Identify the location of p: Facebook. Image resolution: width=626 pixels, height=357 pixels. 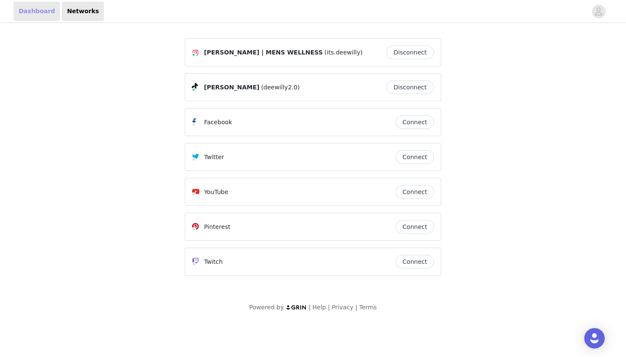
(218, 122).